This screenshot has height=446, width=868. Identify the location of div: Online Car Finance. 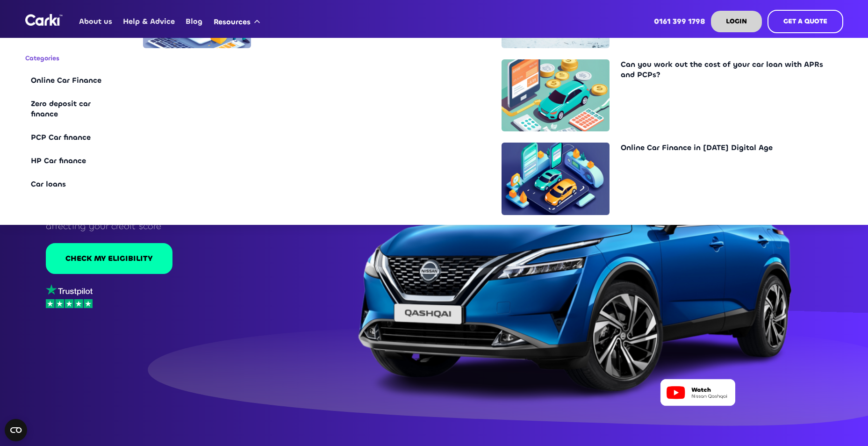
(73, 81).